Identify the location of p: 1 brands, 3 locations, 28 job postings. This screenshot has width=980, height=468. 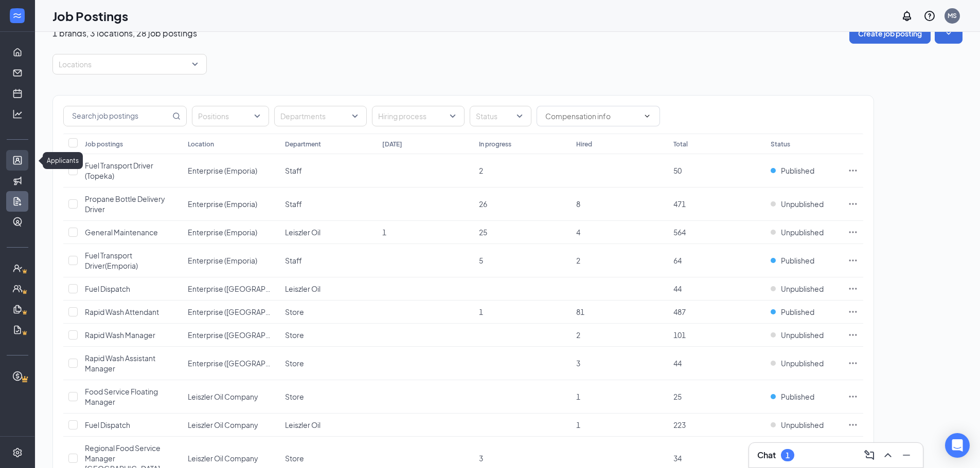
(124, 33).